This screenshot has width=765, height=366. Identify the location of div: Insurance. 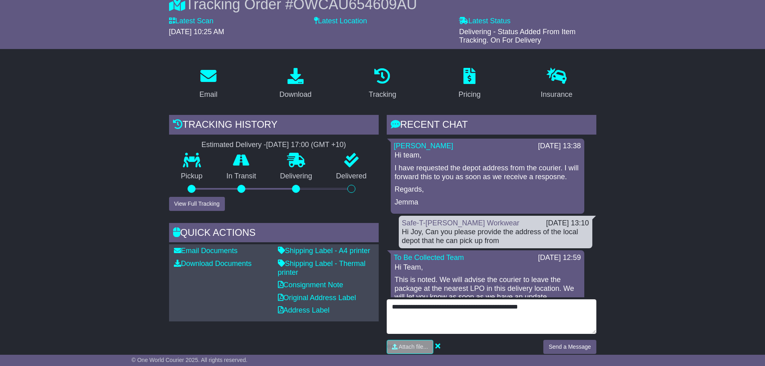
(557, 94).